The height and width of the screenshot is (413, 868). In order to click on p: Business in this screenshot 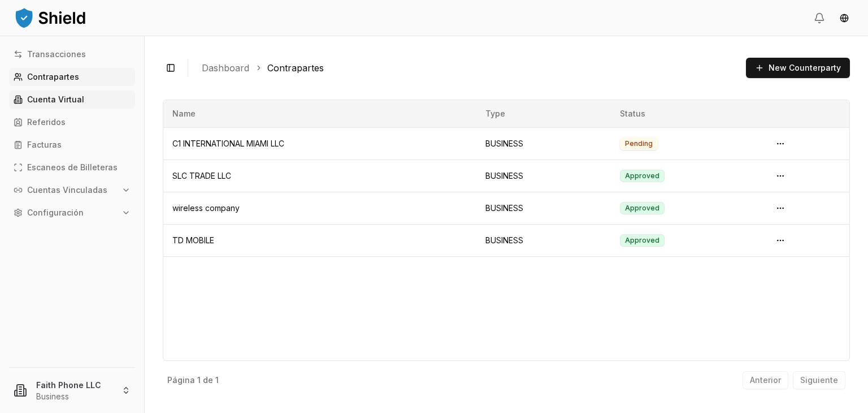, I will do `click(74, 396)`.